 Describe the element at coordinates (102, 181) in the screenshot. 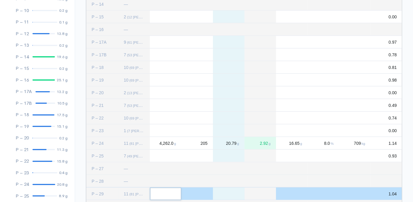

I see `div: P – 28` at that location.